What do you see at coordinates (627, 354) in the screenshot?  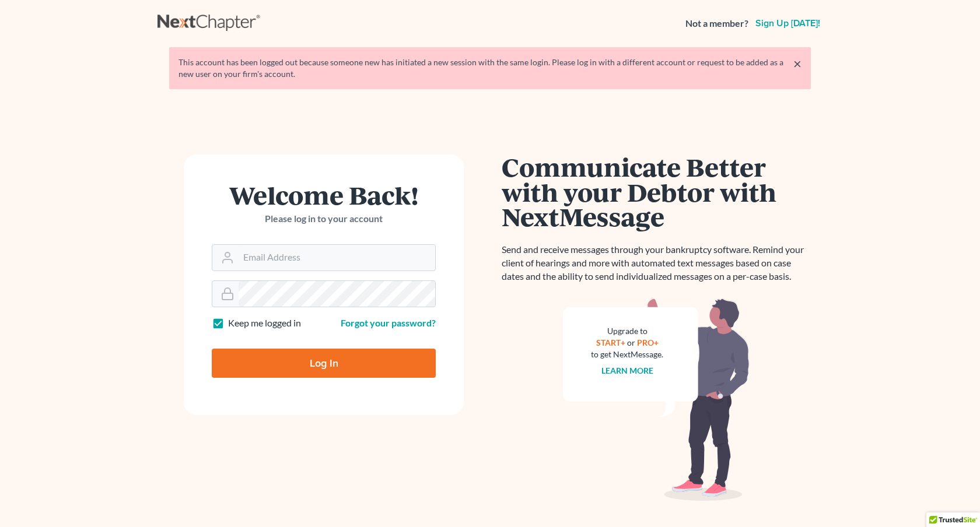 I see `div: to get NextMessage.` at bounding box center [627, 354].